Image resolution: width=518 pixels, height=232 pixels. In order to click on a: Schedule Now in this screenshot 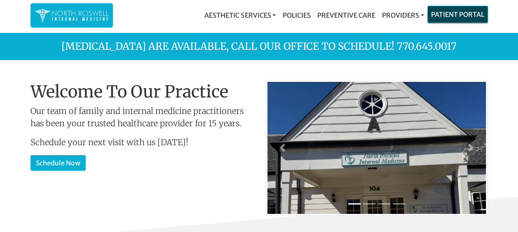, I will do `click(58, 163)`.